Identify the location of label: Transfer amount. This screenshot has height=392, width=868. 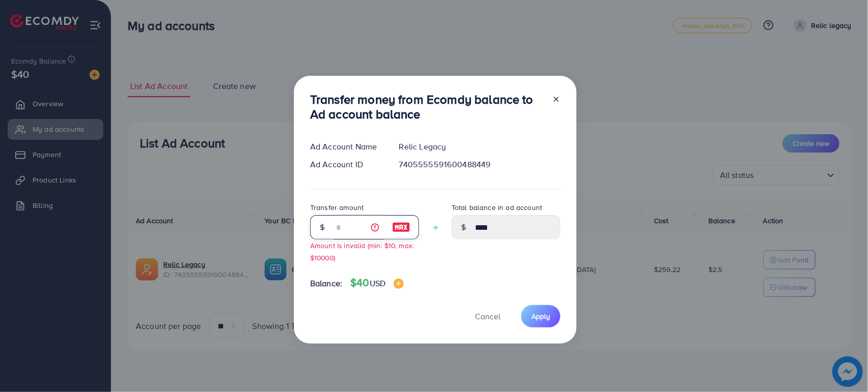
(337, 208).